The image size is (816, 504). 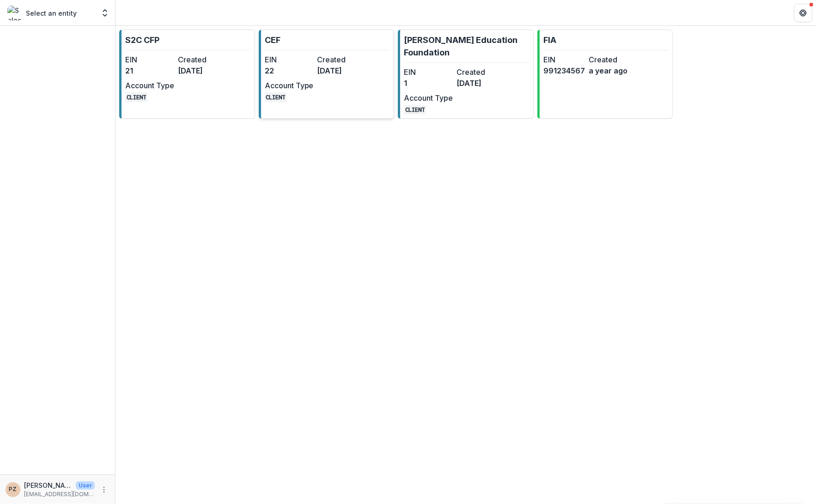 What do you see at coordinates (605, 74) in the screenshot?
I see `a: FIAEIN991234567Createda year ago` at bounding box center [605, 74].